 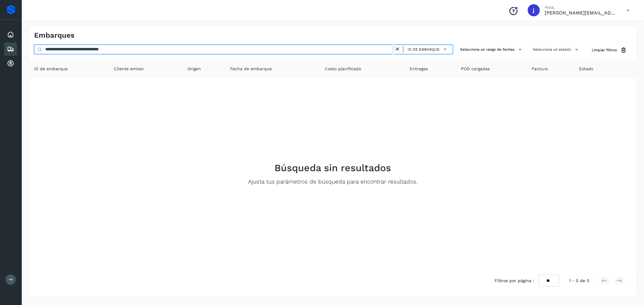 I want to click on h4: Embarques, so click(x=54, y=36).